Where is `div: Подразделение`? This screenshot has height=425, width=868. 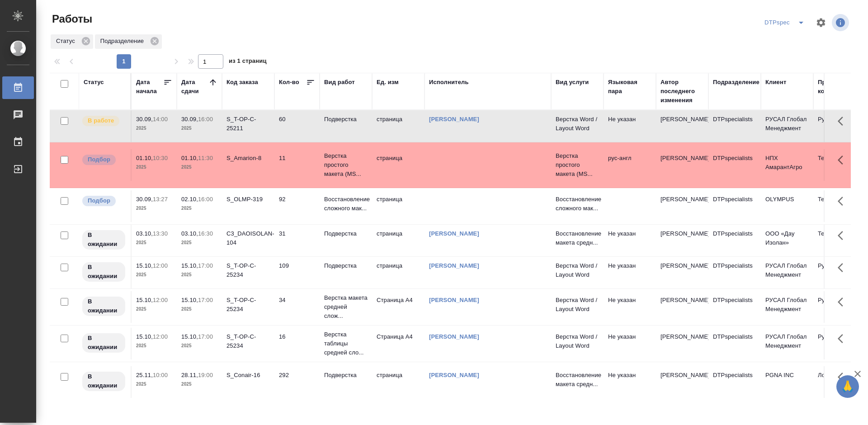
div: Подразделение is located at coordinates (129, 42).